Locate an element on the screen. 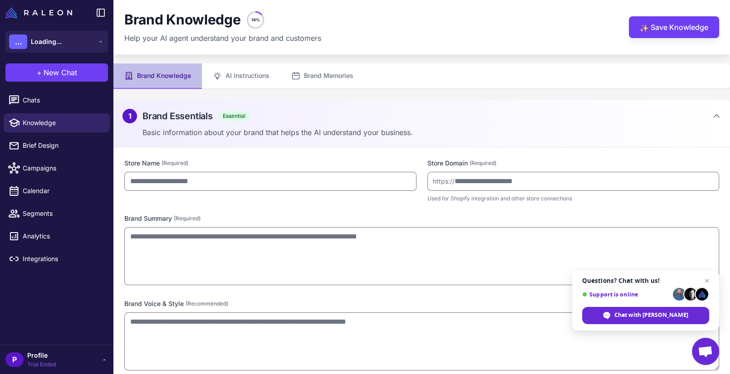 Image resolution: width=730 pixels, height=374 pixels. a: Knowledge is located at coordinates (57, 123).